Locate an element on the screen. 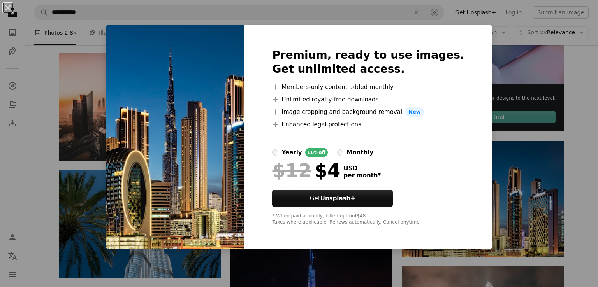  input: monthly is located at coordinates (340, 153).